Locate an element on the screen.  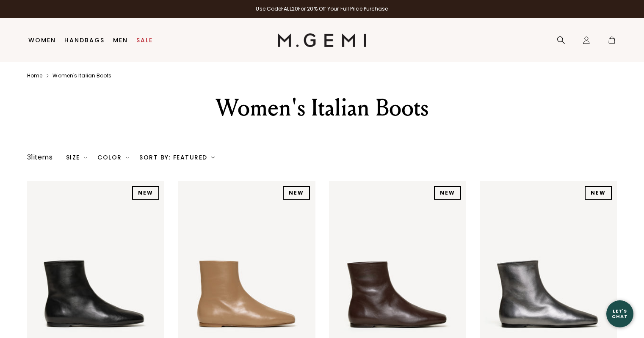
a: Men is located at coordinates (120, 41).